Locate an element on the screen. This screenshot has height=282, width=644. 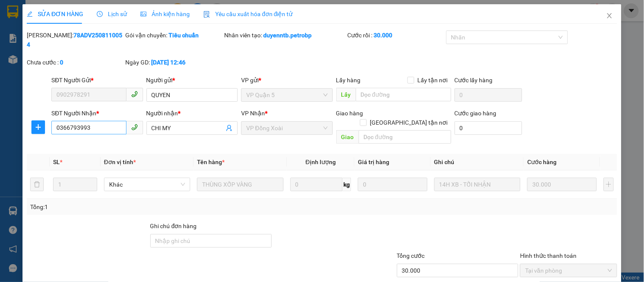
span: Khác is located at coordinates (147, 184).